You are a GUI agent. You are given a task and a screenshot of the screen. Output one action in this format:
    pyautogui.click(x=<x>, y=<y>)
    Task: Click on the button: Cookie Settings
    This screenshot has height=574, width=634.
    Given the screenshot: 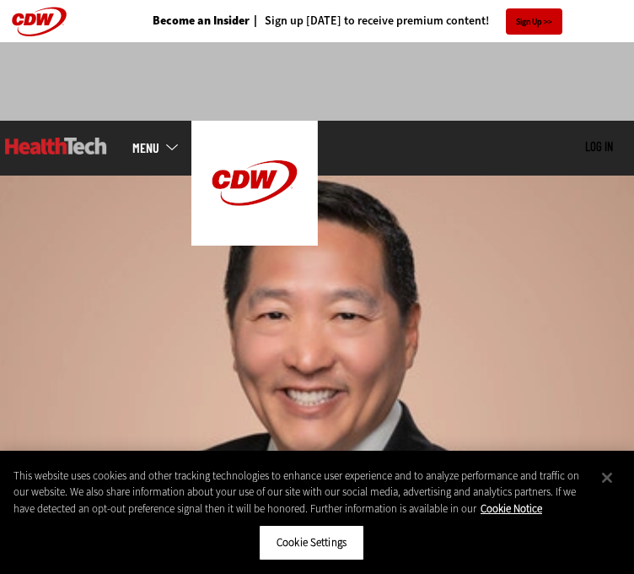 What is the action you would take?
    pyautogui.click(x=311, y=542)
    